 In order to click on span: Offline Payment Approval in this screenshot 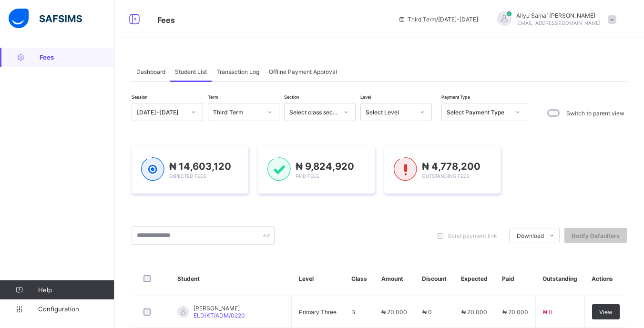, I will do `click(303, 71)`.